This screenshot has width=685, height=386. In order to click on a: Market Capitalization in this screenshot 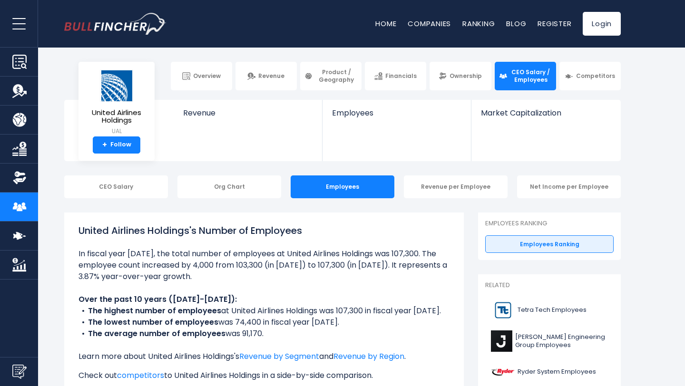, I will do `click(546, 117)`.